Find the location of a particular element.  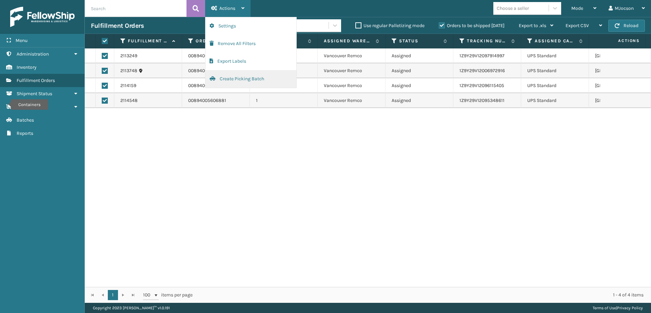

a: 1Z9Y29V12006972916 is located at coordinates (482, 70).